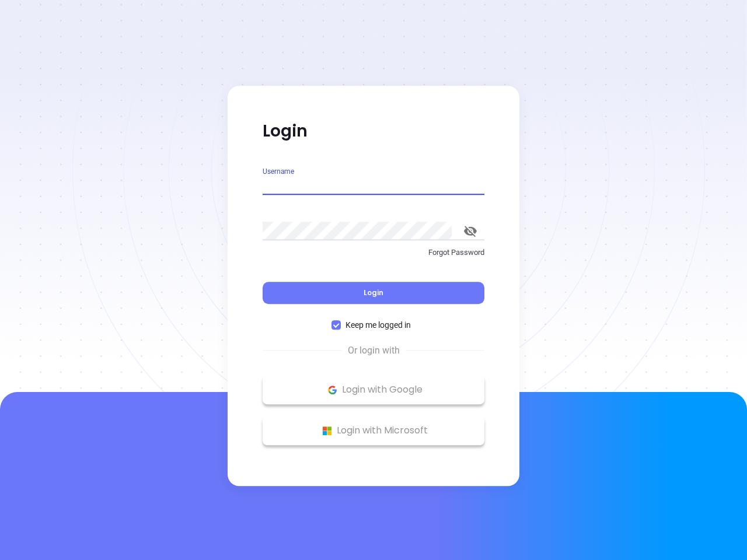 The height and width of the screenshot is (560, 747). I want to click on button: Login, so click(374, 293).